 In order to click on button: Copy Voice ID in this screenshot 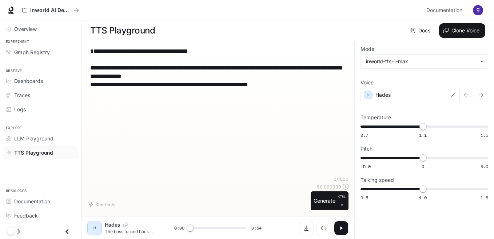, I will do `click(126, 225)`.